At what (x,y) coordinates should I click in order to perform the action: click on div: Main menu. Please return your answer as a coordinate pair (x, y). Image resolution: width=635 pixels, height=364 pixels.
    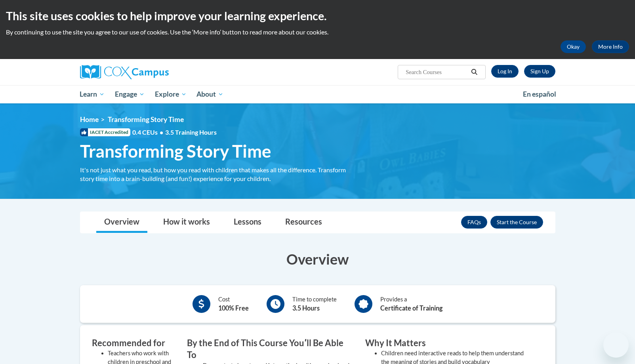
    Looking at the image, I should click on (318, 94).